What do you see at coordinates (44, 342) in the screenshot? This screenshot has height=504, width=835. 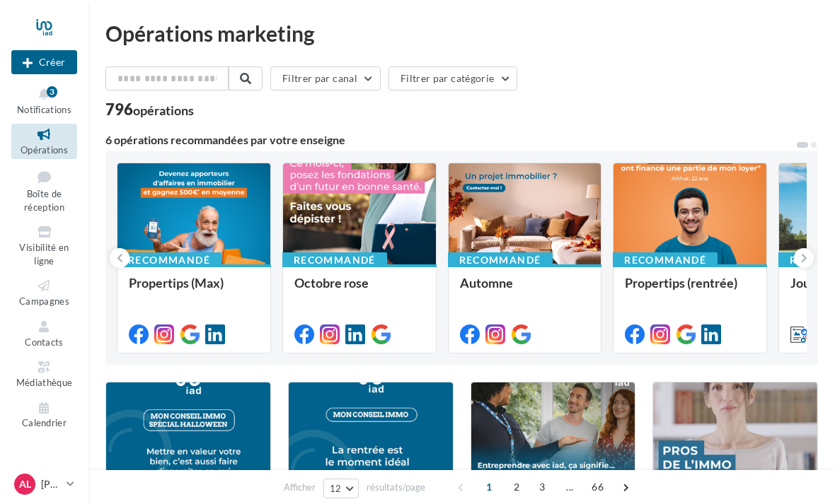 I see `span: Contacts` at bounding box center [44, 342].